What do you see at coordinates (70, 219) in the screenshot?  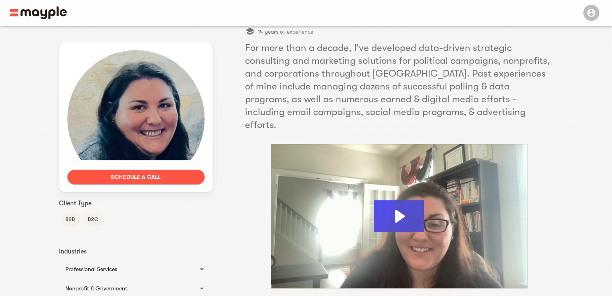 I see `span: B2B` at bounding box center [70, 219].